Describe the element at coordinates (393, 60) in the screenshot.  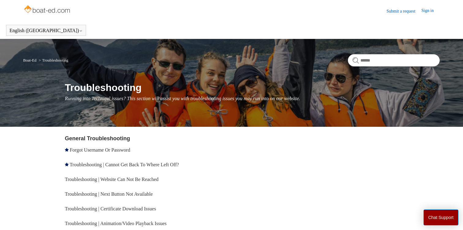
I see `input: Search` at that location.